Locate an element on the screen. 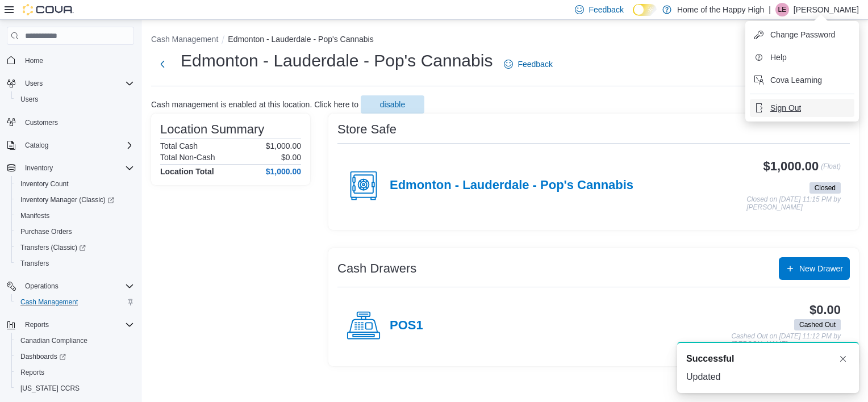 Image resolution: width=868 pixels, height=402 pixels. a: Cash Management is located at coordinates (49, 302).